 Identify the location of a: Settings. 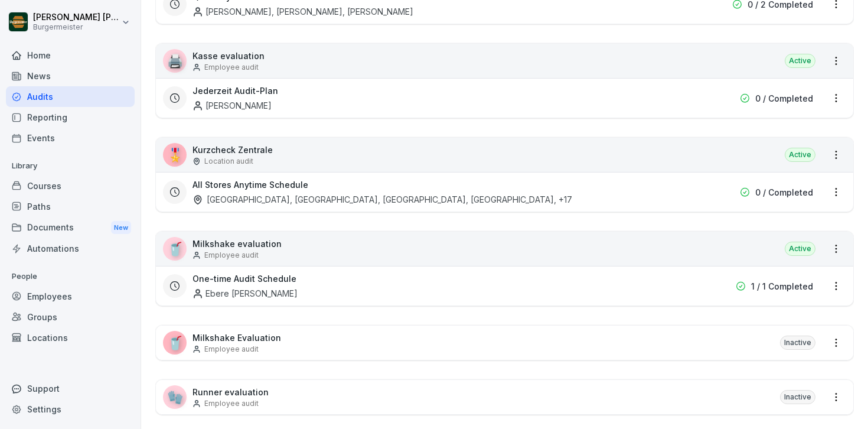
(70, 409).